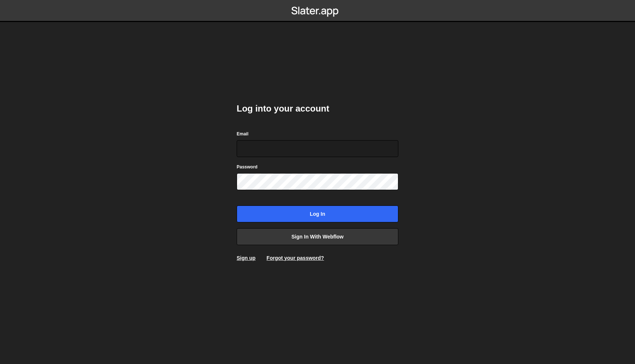  What do you see at coordinates (295, 258) in the screenshot?
I see `a: Forgot your password?` at bounding box center [295, 258].